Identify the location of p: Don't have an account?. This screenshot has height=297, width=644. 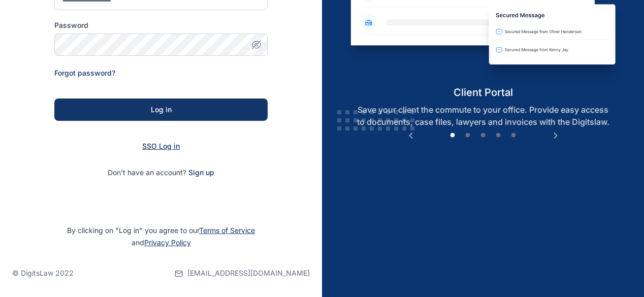
(161, 173).